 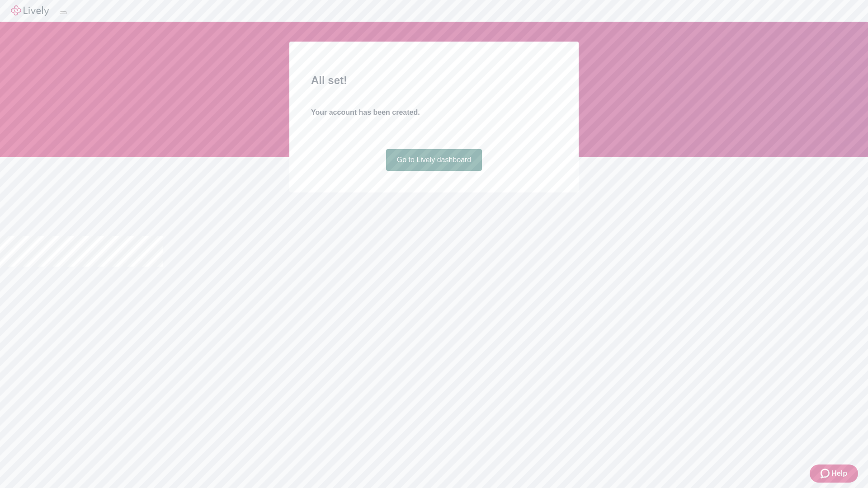 I want to click on img: Lively, so click(x=30, y=11).